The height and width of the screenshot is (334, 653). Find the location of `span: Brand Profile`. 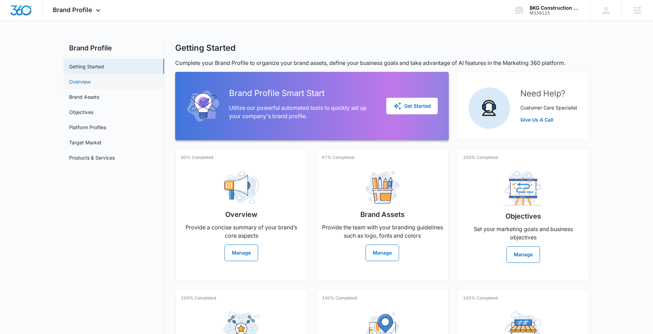

span: Brand Profile is located at coordinates (73, 10).